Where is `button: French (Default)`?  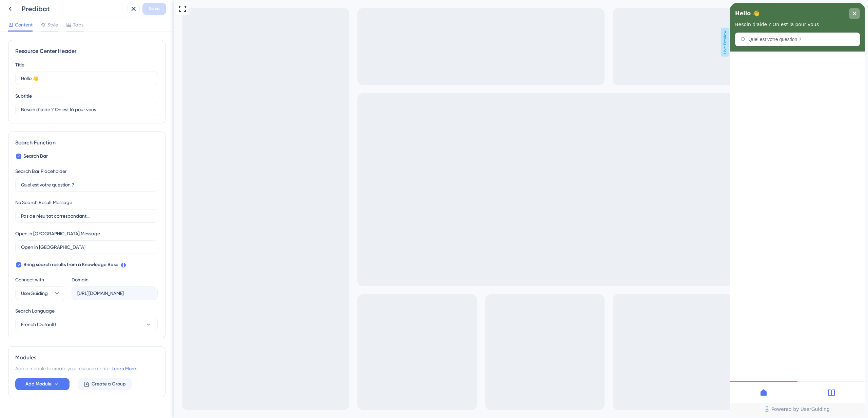
button: French (Default) is located at coordinates (87, 324).